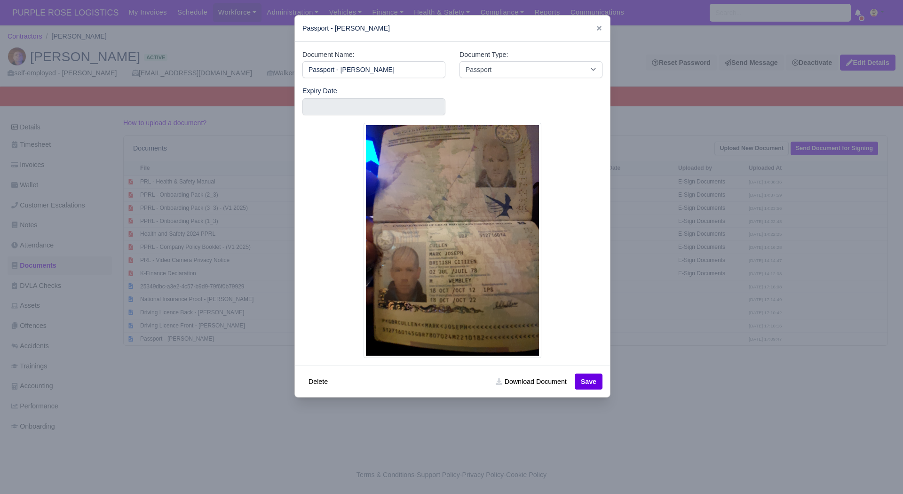 This screenshot has height=494, width=903. Describe the element at coordinates (328, 55) in the screenshot. I see `label: Document Name:` at that location.